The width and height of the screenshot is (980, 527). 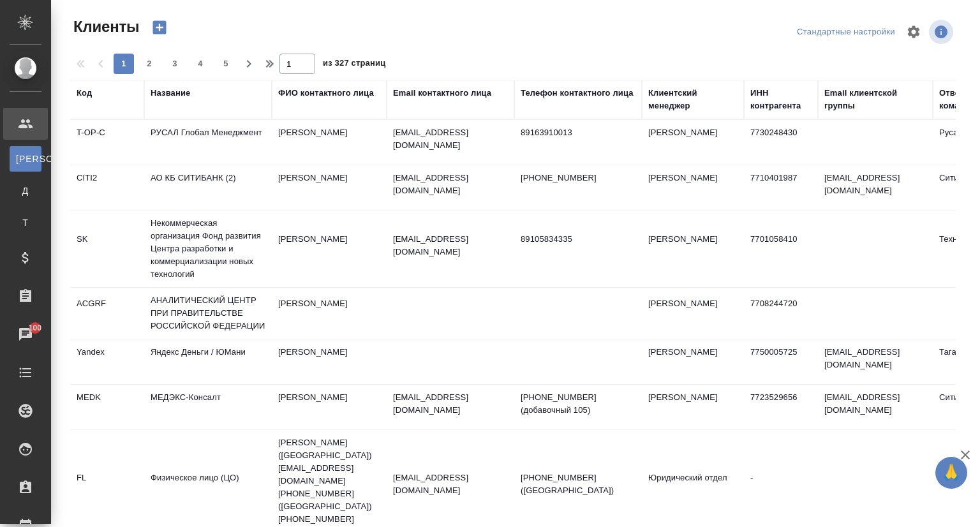 What do you see at coordinates (107, 407) in the screenshot?
I see `td: MEDK` at bounding box center [107, 407].